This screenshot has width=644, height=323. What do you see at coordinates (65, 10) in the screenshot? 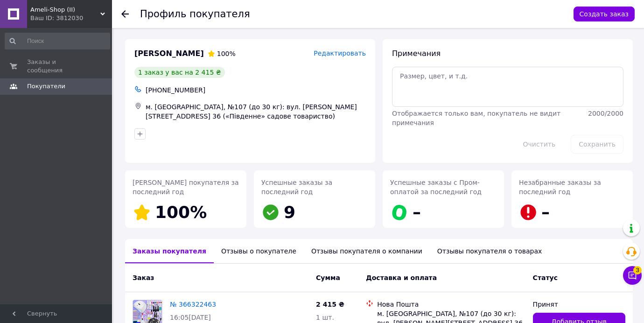
I see `span: Ameli-Shop (II)` at bounding box center [65, 10].